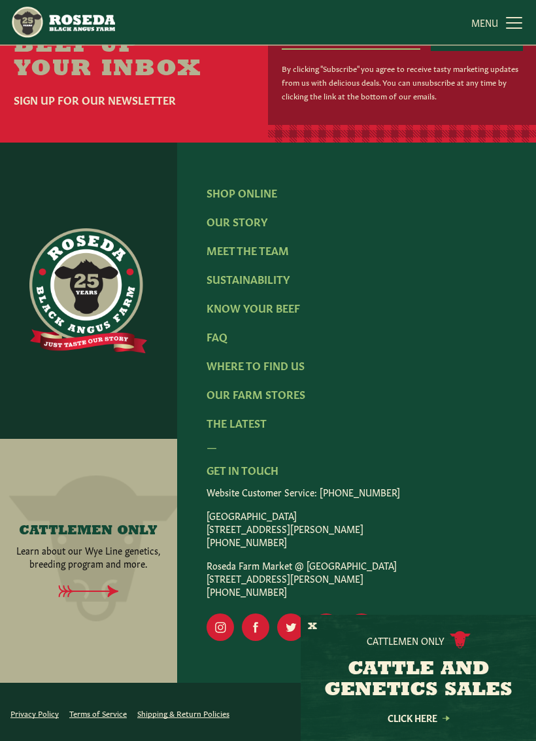 The width and height of the screenshot is (536, 741). Describe the element at coordinates (291, 627) in the screenshot. I see `a: Visit Our Twitter Page` at that location.